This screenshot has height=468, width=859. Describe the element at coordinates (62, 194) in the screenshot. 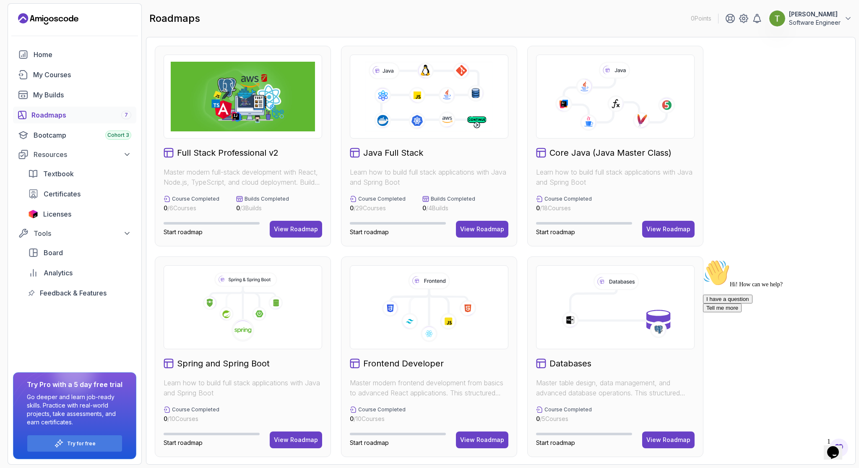

I see `span: Certificates` at that location.